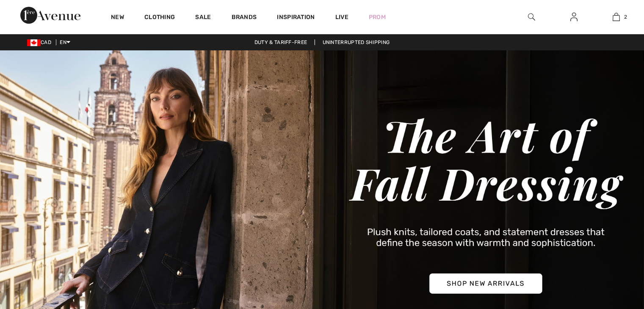  I want to click on img: search the website, so click(531, 17).